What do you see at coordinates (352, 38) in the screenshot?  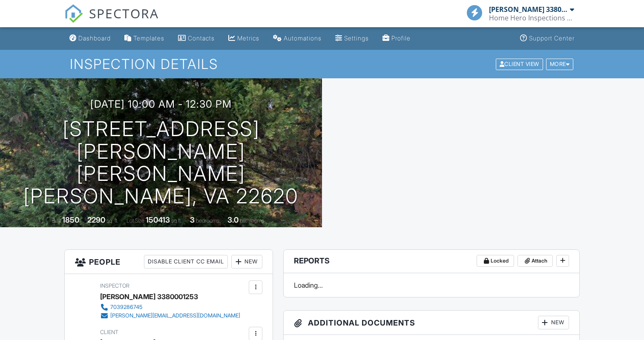 I see `a: Settings` at bounding box center [352, 38].